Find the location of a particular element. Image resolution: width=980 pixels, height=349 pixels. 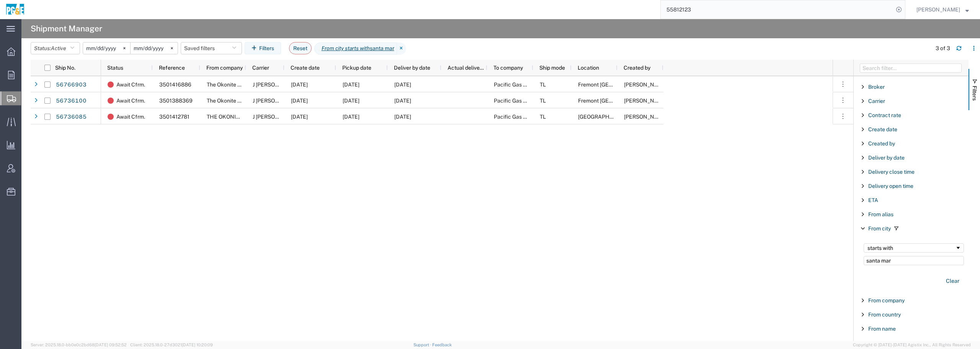

span: From alias is located at coordinates (881, 214).